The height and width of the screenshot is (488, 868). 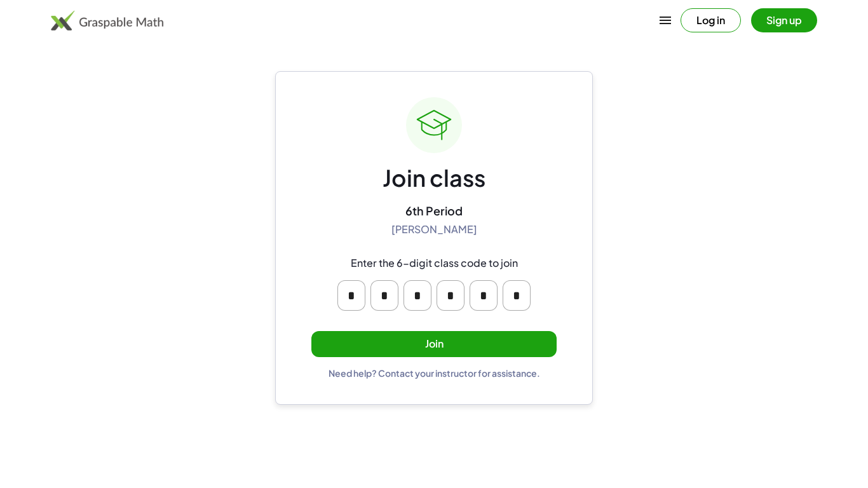 What do you see at coordinates (434, 344) in the screenshot?
I see `button: Join` at bounding box center [434, 344].